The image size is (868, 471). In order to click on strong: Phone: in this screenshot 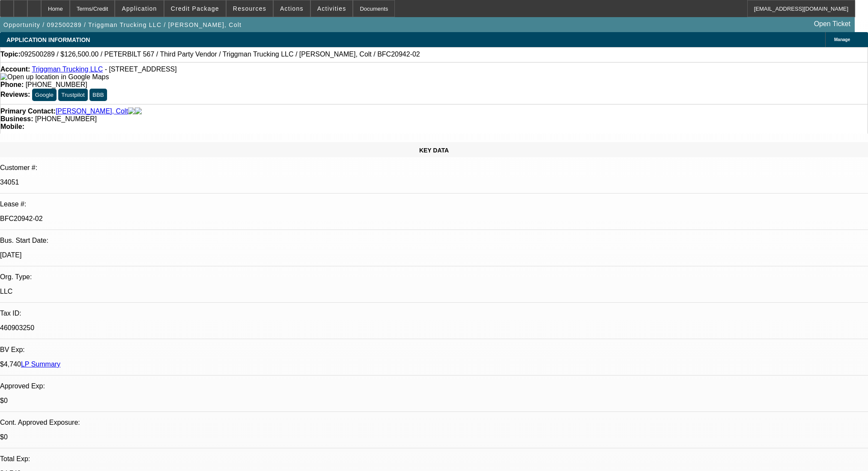, I will do `click(12, 85)`.